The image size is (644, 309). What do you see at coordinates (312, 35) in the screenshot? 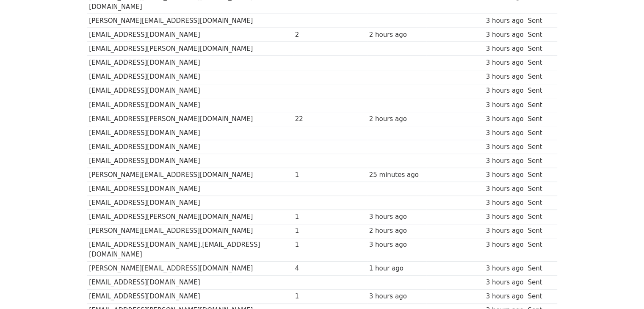
I see `div: 2` at bounding box center [312, 35].